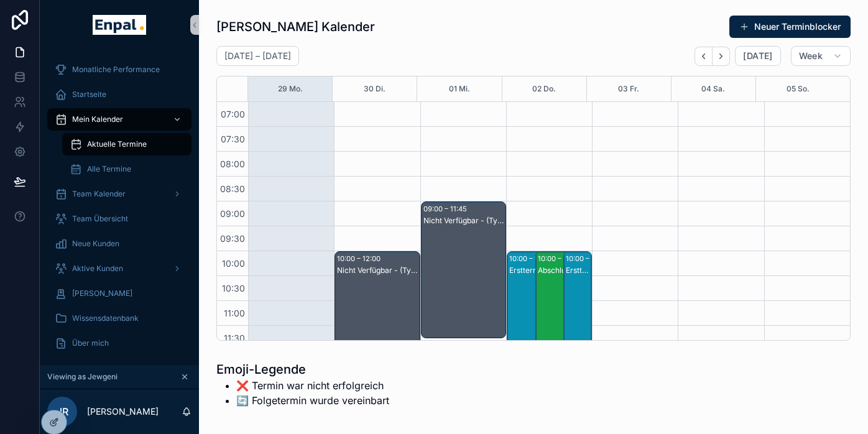 This screenshot has width=868, height=434. I want to click on span: 08:30, so click(232, 188).